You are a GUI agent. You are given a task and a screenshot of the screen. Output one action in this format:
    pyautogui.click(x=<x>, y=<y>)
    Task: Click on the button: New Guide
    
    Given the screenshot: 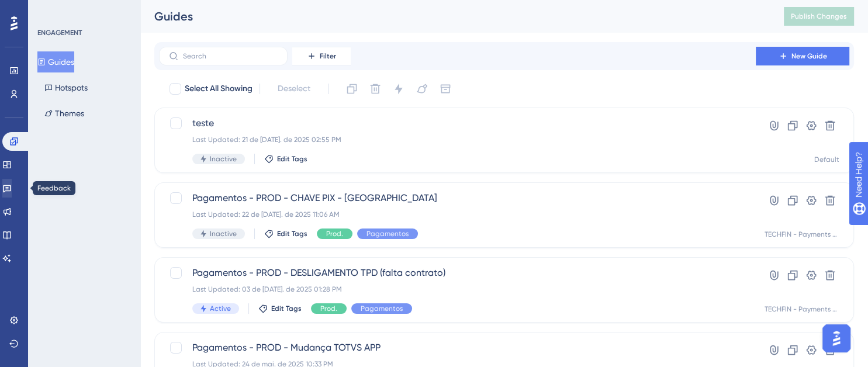 What is the action you would take?
    pyautogui.click(x=802, y=56)
    